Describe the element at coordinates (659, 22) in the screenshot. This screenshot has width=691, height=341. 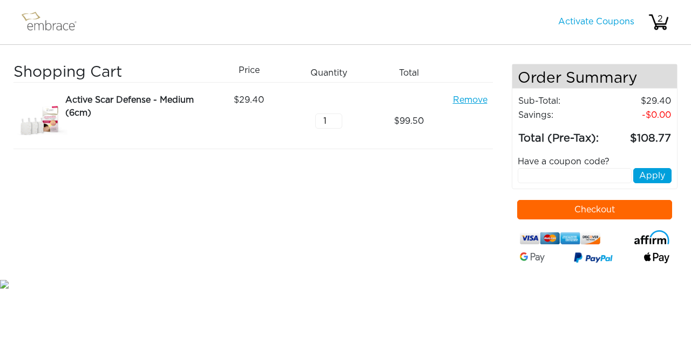
I see `a: 2` at that location.